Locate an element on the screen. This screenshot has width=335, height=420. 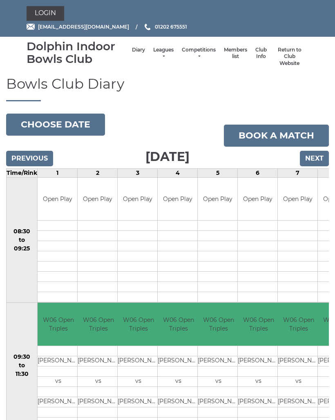
a: Book a match is located at coordinates (276, 136).